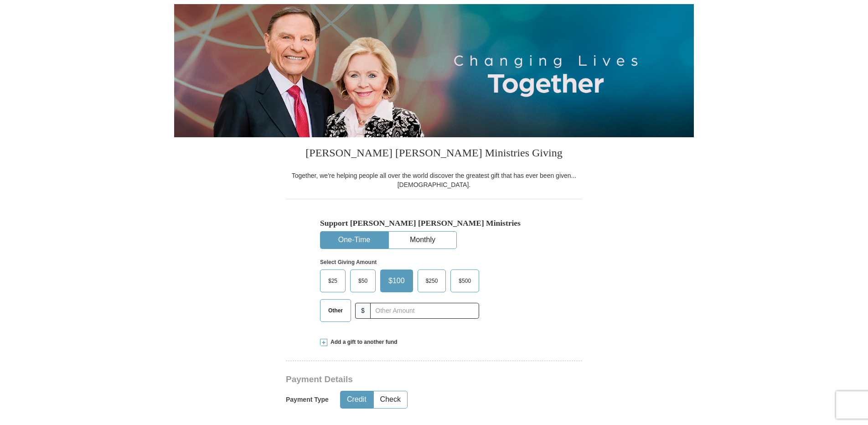 The width and height of the screenshot is (868, 425). Describe the element at coordinates (348, 262) in the screenshot. I see `strong: Select Giving Amount` at that location.